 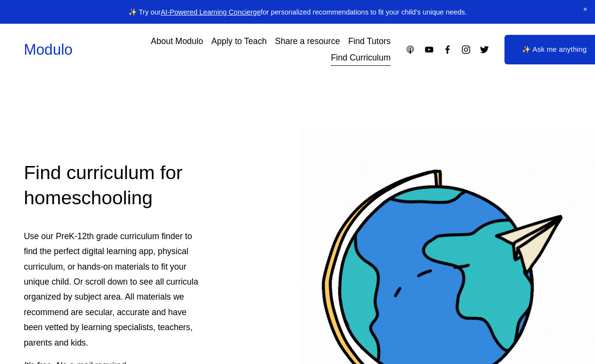 I want to click on a: Apple Podcasts, so click(x=410, y=49).